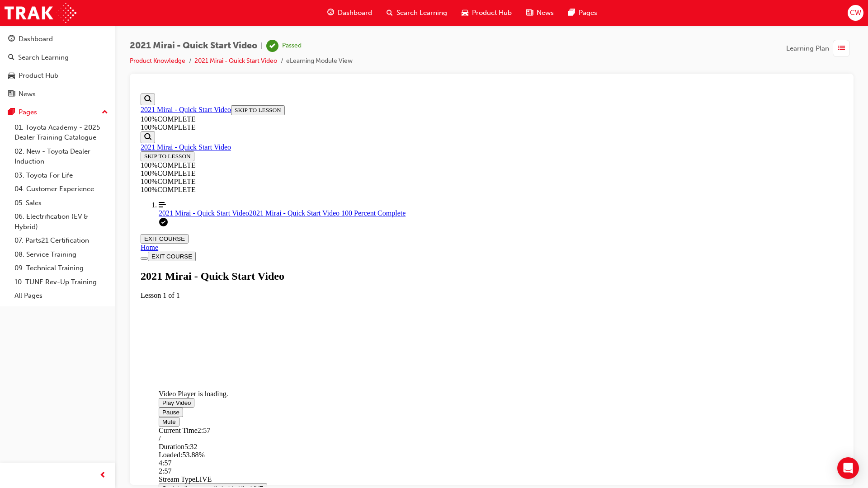  I want to click on a: Dashboard, so click(58, 39).